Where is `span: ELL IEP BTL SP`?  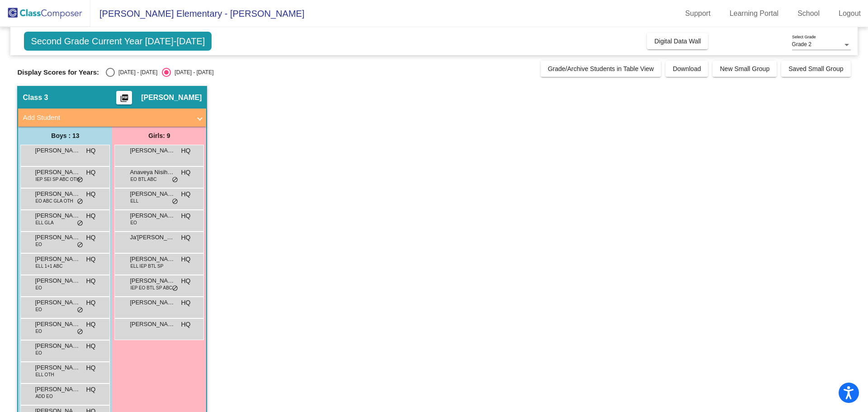 span: ELL IEP BTL SP is located at coordinates (146, 266).